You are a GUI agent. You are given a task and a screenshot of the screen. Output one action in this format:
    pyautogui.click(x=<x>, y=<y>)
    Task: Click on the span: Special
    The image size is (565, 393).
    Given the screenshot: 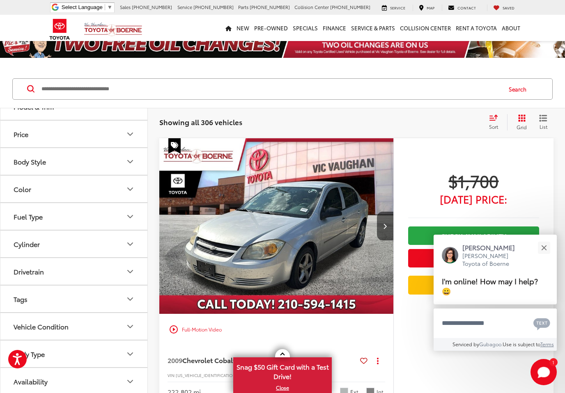 What is the action you would take?
    pyautogui.click(x=174, y=146)
    